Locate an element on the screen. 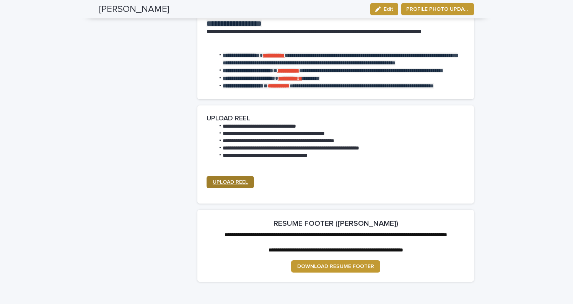  span: UPLOAD REEL is located at coordinates (230, 182).